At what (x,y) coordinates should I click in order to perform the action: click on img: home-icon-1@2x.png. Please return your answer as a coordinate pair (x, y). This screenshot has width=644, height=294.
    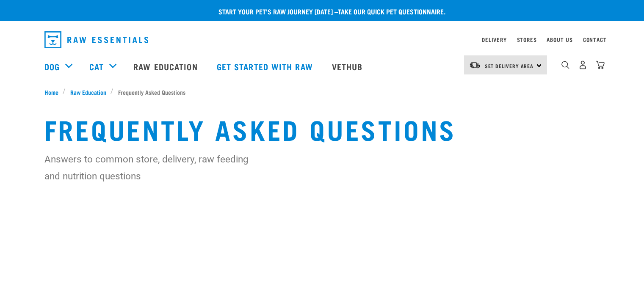
    Looking at the image, I should click on (565, 65).